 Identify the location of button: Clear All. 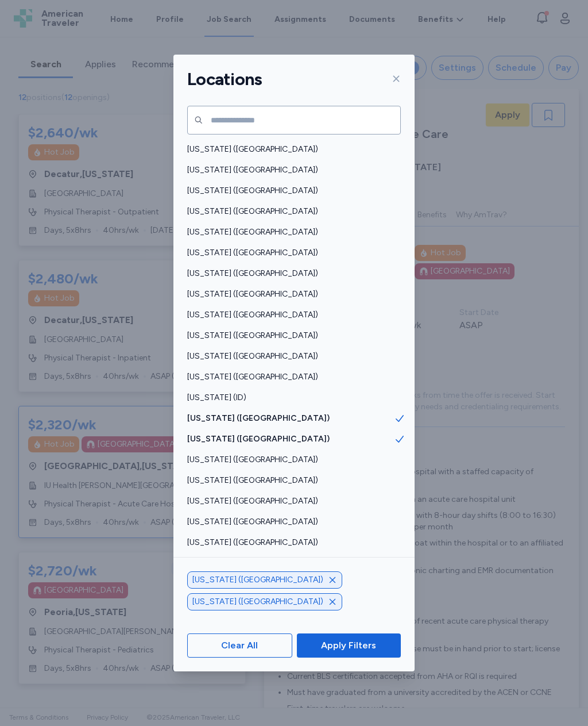
(240, 645).